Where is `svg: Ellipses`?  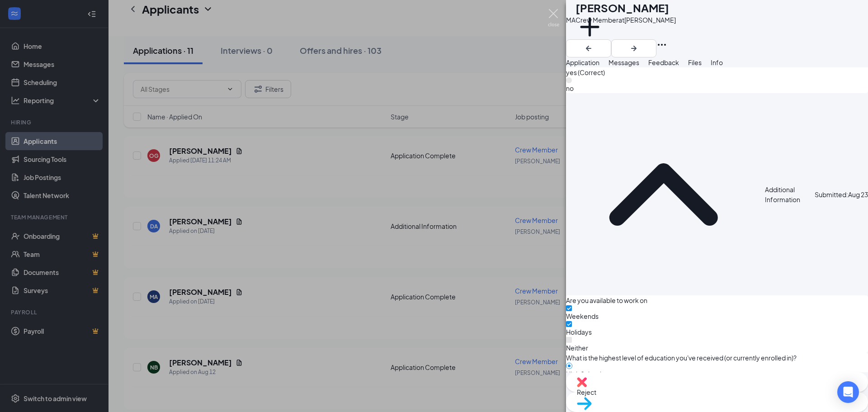
svg: Ellipses is located at coordinates (662, 45).